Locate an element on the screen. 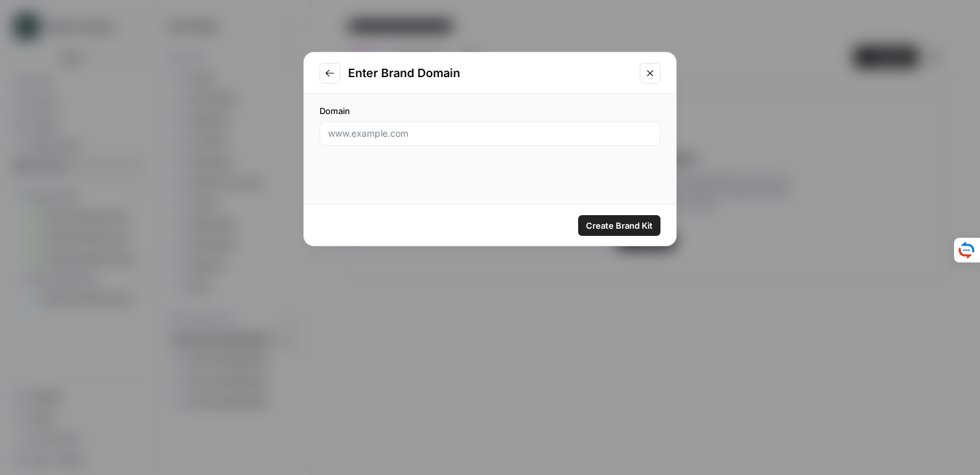  input: www.example.com is located at coordinates (490, 134).